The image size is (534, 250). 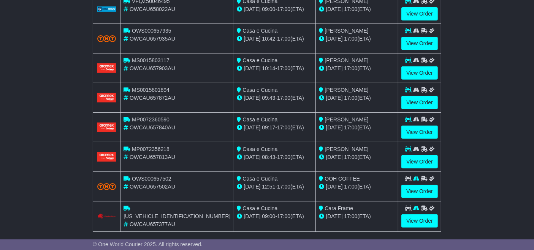 I want to click on span: © One World Courier 2025. All rights reserved., so click(x=147, y=245).